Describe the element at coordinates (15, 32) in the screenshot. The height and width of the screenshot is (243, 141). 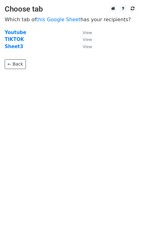
I see `strong: Youtube` at that location.